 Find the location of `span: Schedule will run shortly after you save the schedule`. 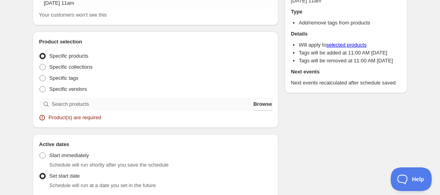

span: Schedule will run shortly after you save the schedule is located at coordinates (109, 164).